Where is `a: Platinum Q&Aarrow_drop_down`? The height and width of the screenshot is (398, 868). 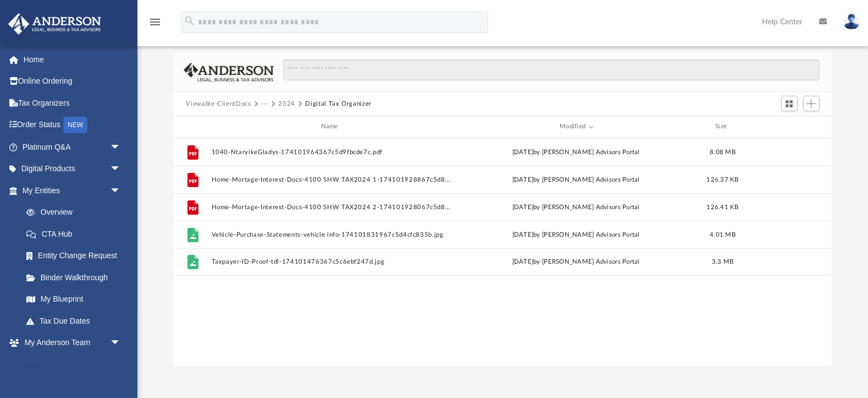 a: Platinum Q&Aarrow_drop_down is located at coordinates (73, 146).